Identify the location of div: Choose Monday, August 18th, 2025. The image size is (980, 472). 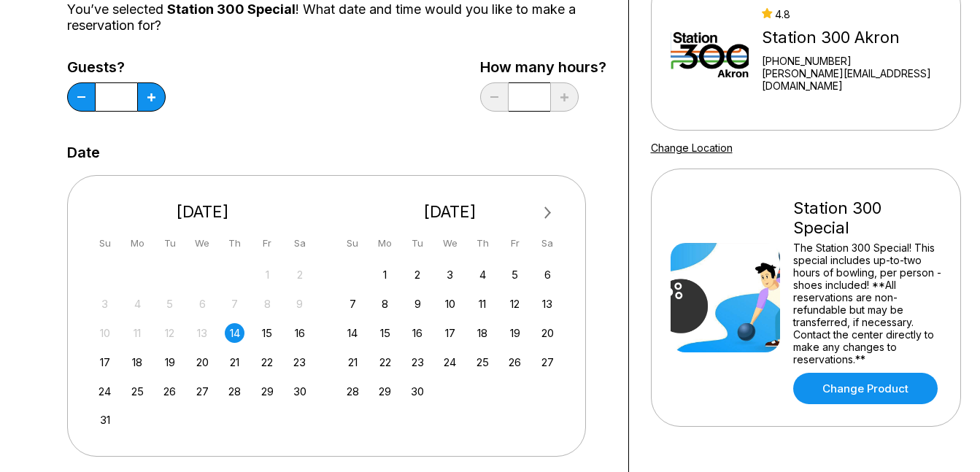
(137, 362).